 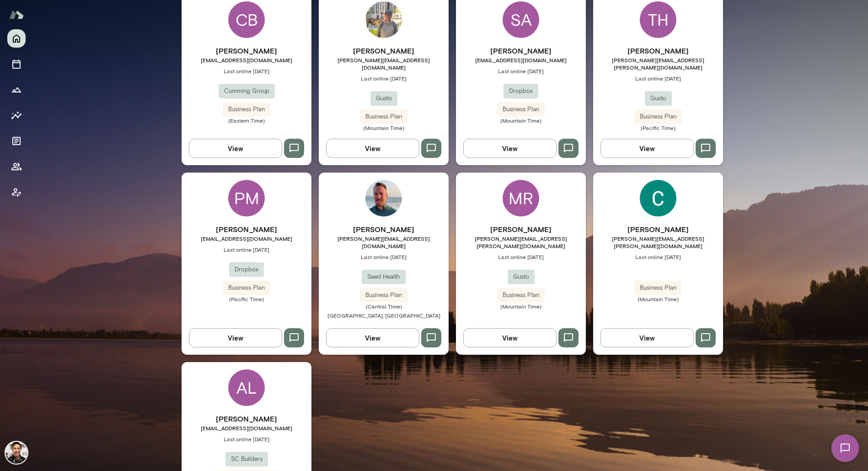 What do you see at coordinates (16, 39) in the screenshot?
I see `button: Home` at bounding box center [16, 39].